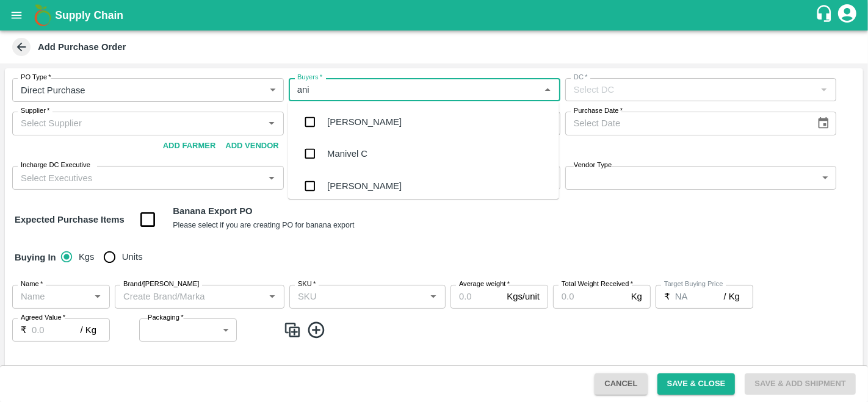 The image size is (868, 402). Describe the element at coordinates (138, 123) in the screenshot. I see `input: Select Supplier` at that location.